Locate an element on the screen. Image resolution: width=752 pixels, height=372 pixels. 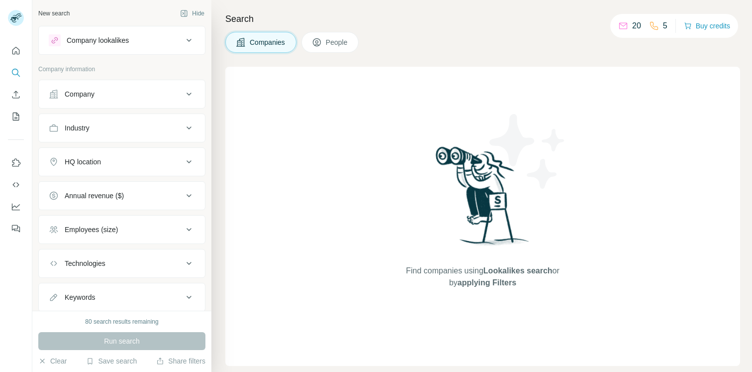
button: Industry is located at coordinates (122, 128).